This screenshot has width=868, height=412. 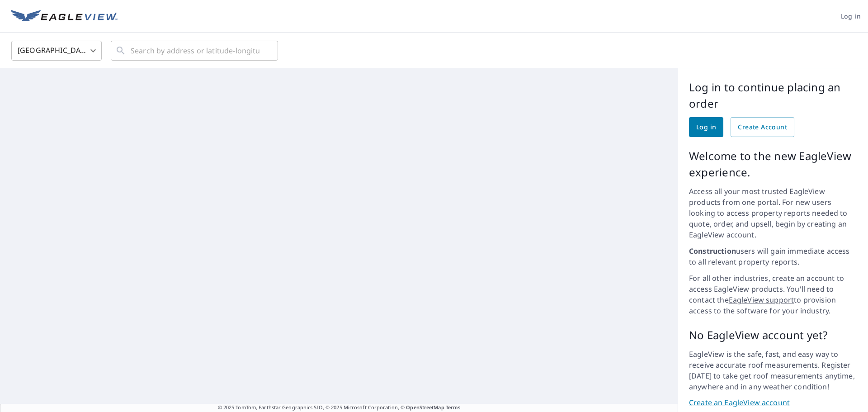 What do you see at coordinates (339, 408) in the screenshot?
I see `span: © 2025 TomTom, Earthstar Geographics SIO, © 2025 Microsoft Corporation, ©` at bounding box center [339, 408].